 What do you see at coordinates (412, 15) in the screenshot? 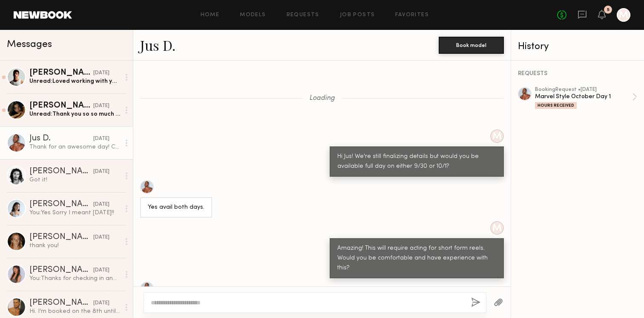
I see `a: Favorites` at bounding box center [412, 15].